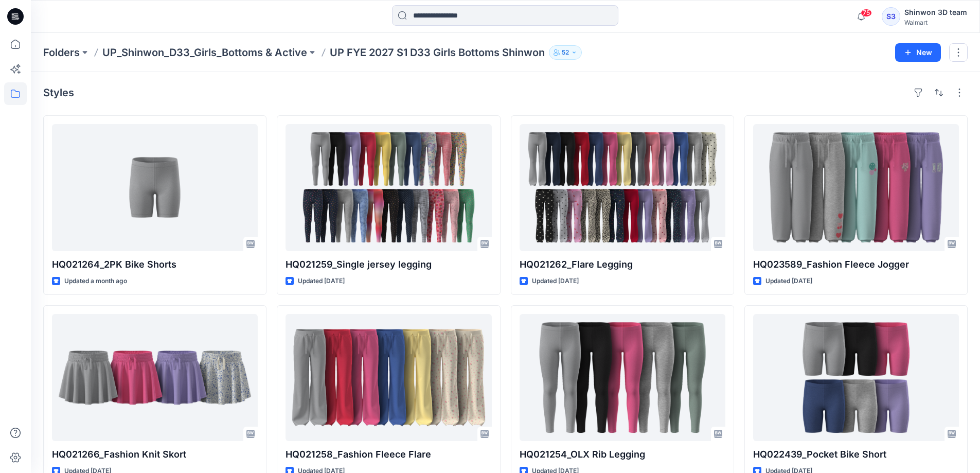 This screenshot has width=980, height=473. I want to click on a: HQ022439_Pocket Bike Short, so click(856, 377).